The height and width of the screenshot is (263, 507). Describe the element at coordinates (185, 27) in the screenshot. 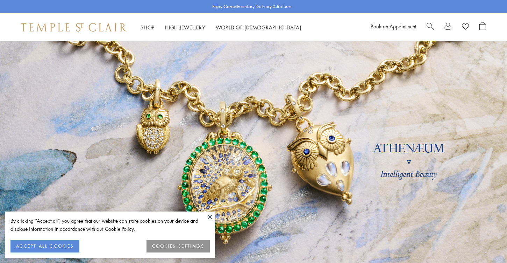

I see `a: High JewelleryHigh Jewellery` at that location.